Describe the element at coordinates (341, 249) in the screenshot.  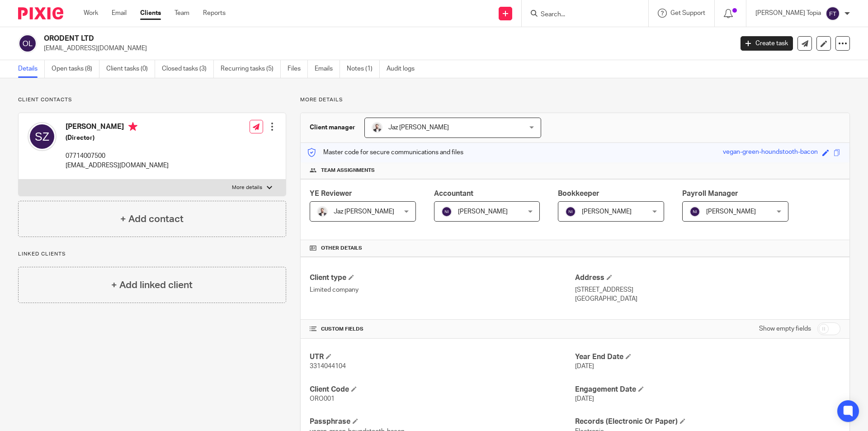
I see `span: Other details` at that location.